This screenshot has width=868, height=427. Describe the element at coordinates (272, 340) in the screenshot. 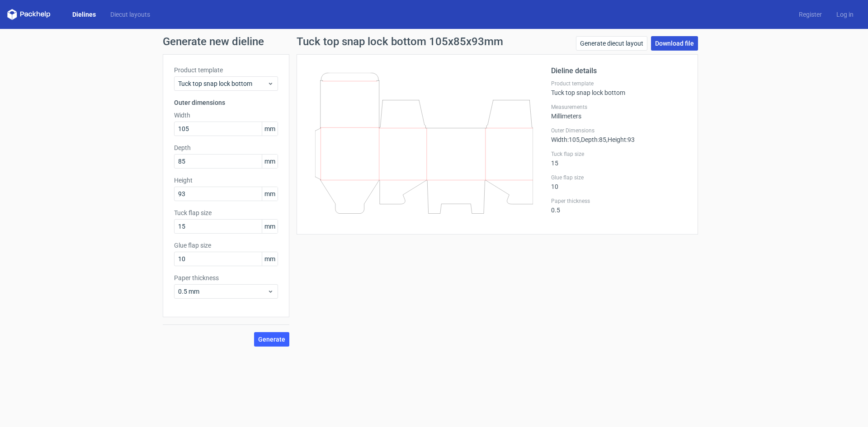

I see `span: Generate` at that location.